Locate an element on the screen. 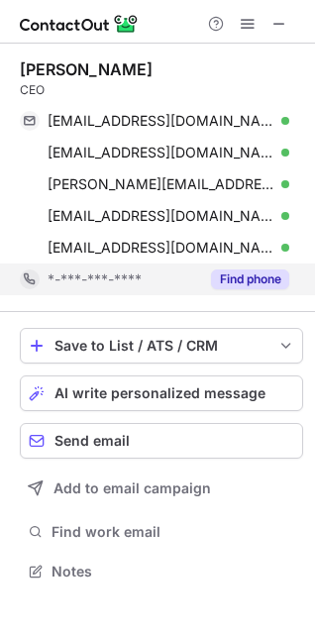 The height and width of the screenshot is (632, 315). button: AI write personalized message is located at coordinates (162, 393).